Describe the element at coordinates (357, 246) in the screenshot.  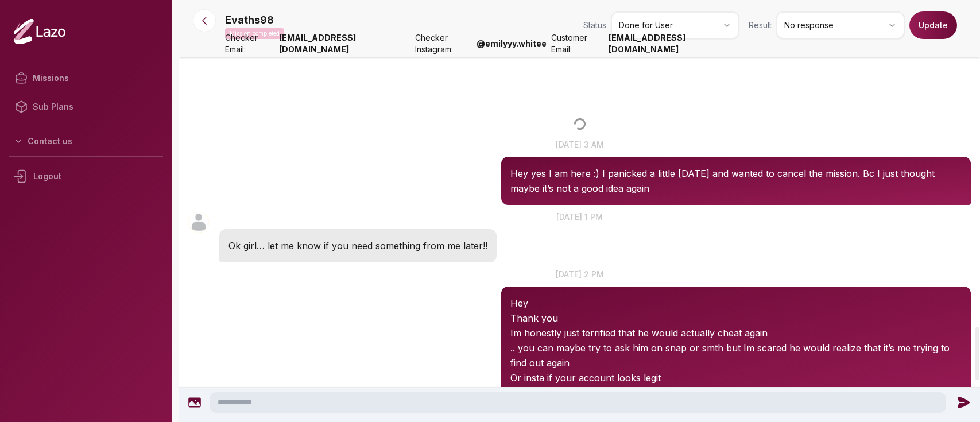
I see `p: Ok girl… let me know if you need something from me later!!` at that location.